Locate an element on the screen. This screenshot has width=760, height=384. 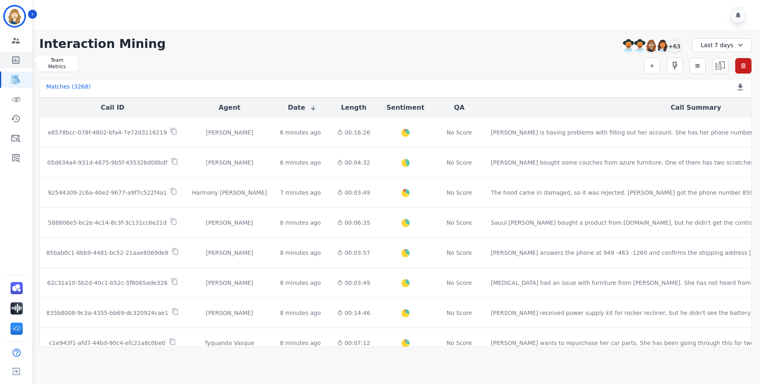
div: 7 minutes ago is located at coordinates (300, 192).